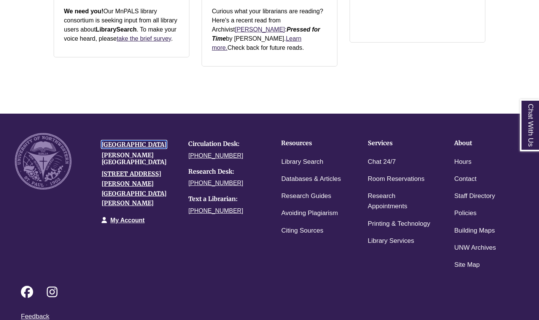 The height and width of the screenshot is (320, 539). Describe the element at coordinates (43, 161) in the screenshot. I see `img: UNW seal` at that location.